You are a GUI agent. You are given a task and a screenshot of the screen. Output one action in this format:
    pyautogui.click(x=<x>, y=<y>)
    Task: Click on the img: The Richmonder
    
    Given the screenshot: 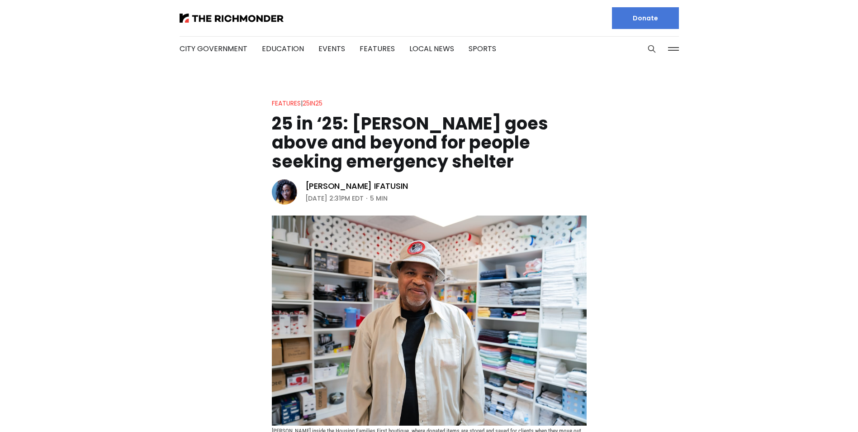 What is the action you would take?
    pyautogui.click(x=232, y=18)
    